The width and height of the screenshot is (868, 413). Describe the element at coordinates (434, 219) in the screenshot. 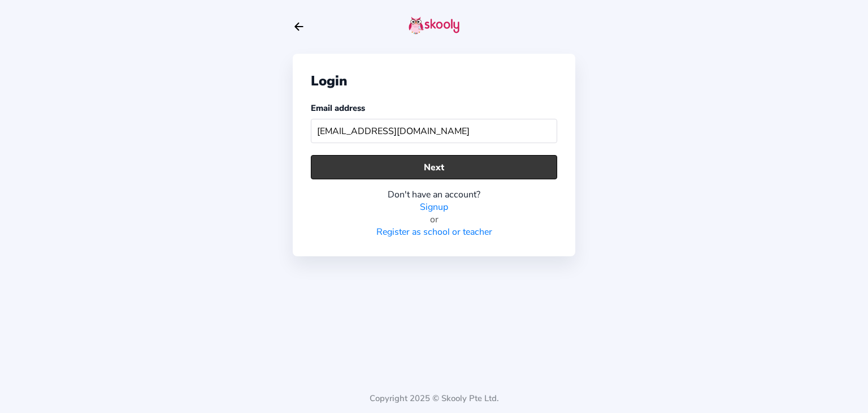

I see `div: or` at that location.